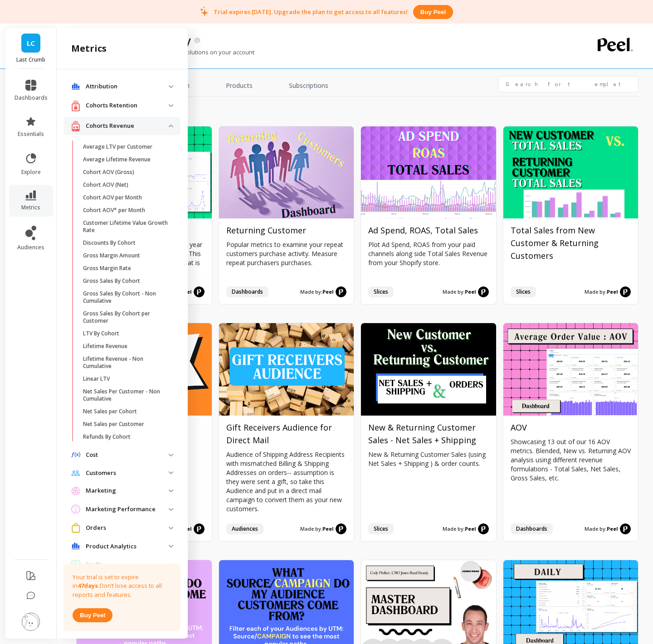 The width and height of the screenshot is (653, 644). I want to click on p: Cohort AOV per Month, so click(113, 198).